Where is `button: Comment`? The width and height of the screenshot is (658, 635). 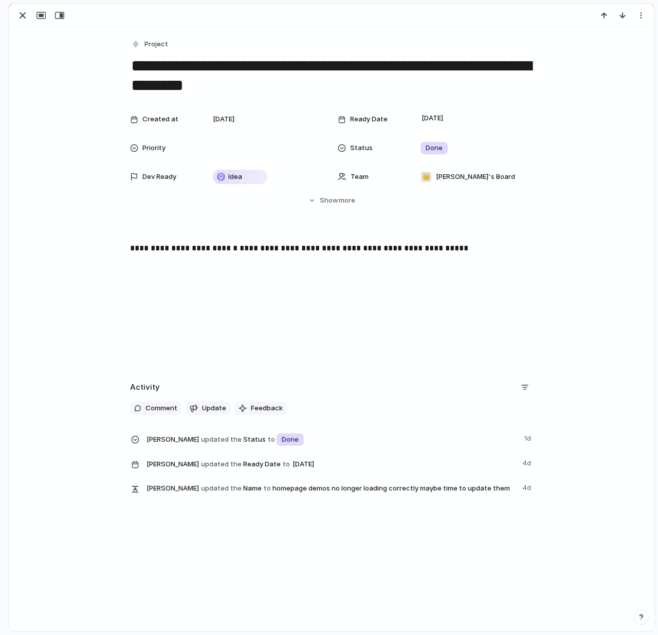 button: Comment is located at coordinates (156, 408).